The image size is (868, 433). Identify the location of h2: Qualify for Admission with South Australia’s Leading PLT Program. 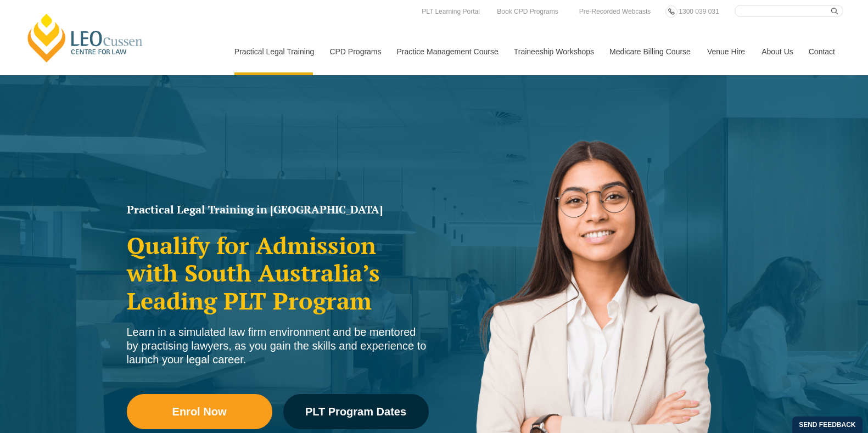
(278, 273).